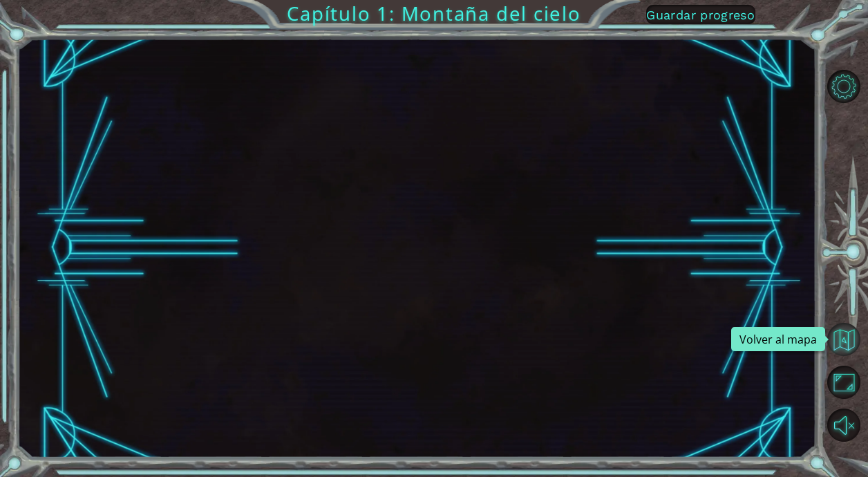 The height and width of the screenshot is (477, 868). Describe the element at coordinates (844, 425) in the screenshot. I see `button: Sonido encendido` at that location.